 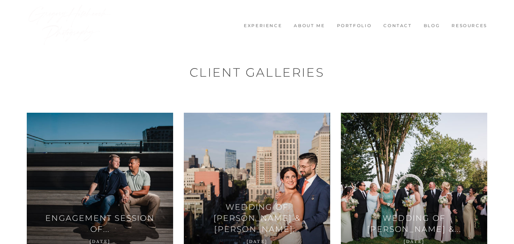 What do you see at coordinates (469, 26) in the screenshot?
I see `a: Resources` at bounding box center [469, 26].